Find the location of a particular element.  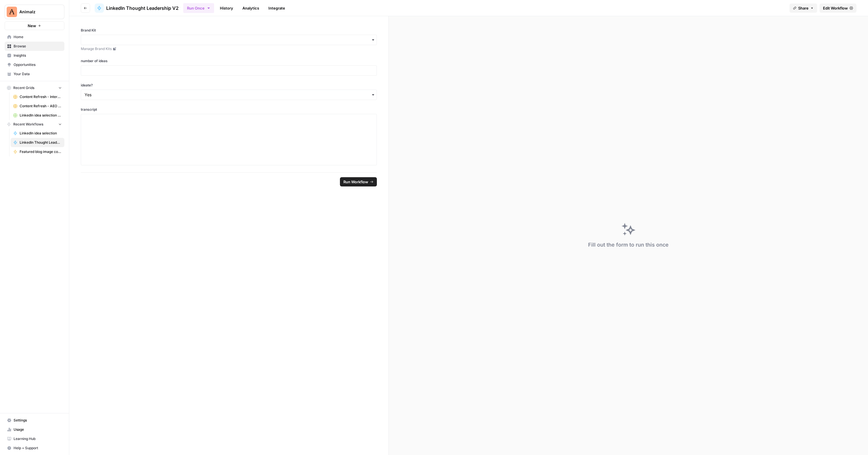

span: Usage is located at coordinates (37, 430).